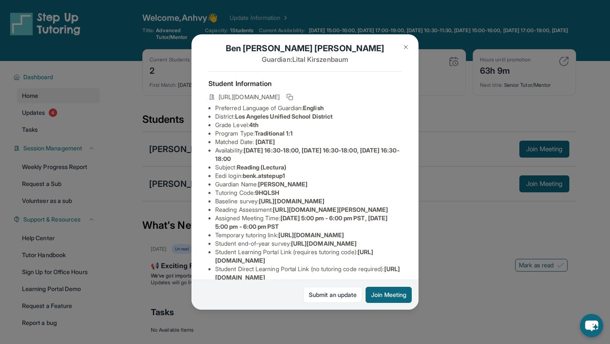 The height and width of the screenshot is (344, 610). What do you see at coordinates (308, 256) in the screenshot?
I see `li: Student Learning Portal Link (requires tutoring code) :` at bounding box center [308, 256].